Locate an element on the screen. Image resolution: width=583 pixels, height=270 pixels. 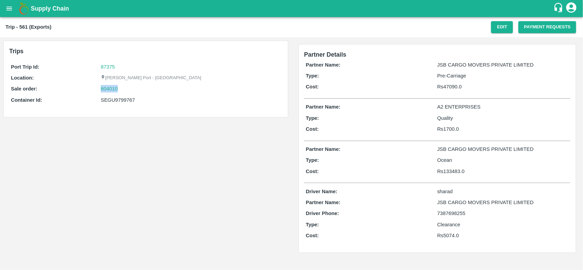
p: Pre-Carriage is located at coordinates (503, 76).